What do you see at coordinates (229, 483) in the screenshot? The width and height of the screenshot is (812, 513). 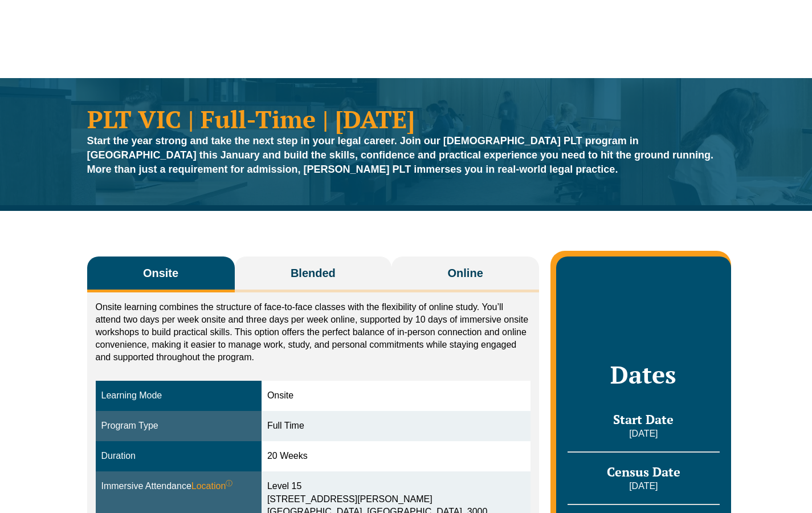 I see `sup: ⓘ` at bounding box center [229, 483].